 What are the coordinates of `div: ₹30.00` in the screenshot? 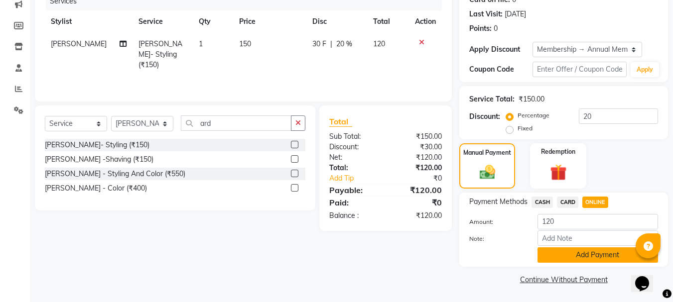 It's located at (417, 147).